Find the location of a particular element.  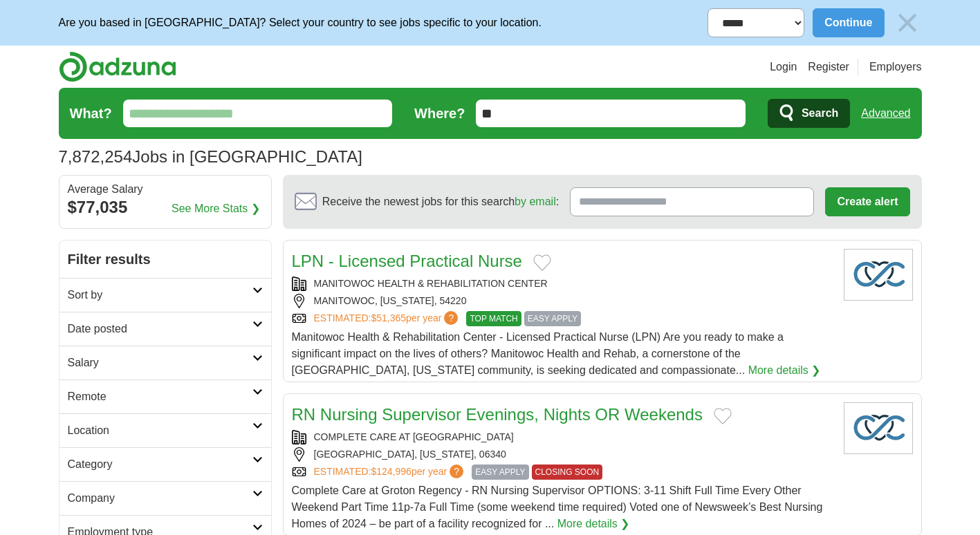

div: $77,035 is located at coordinates (165, 208).